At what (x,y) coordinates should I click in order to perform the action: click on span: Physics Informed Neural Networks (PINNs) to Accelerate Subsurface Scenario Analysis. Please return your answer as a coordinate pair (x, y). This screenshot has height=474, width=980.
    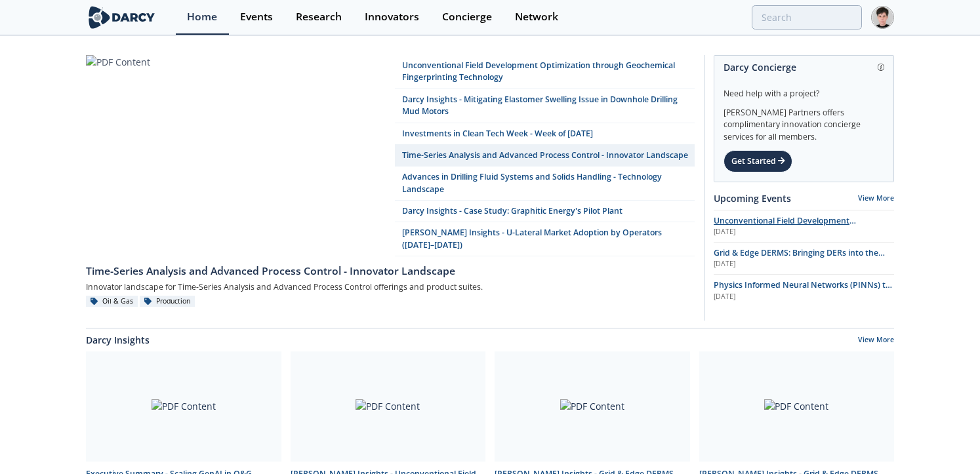
    Looking at the image, I should click on (803, 291).